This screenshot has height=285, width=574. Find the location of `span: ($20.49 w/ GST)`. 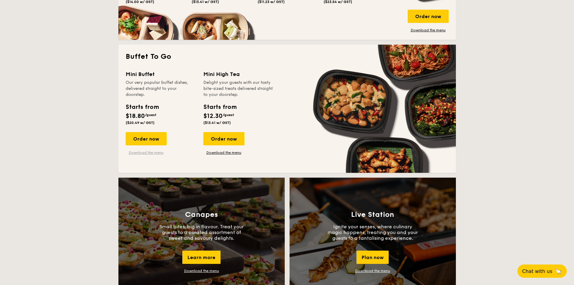

span: ($20.49 w/ GST) is located at coordinates (140, 123).